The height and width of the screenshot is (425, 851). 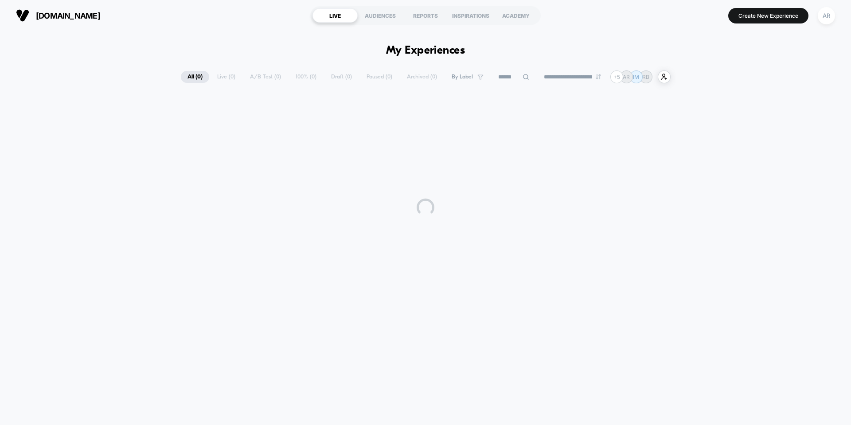 What do you see at coordinates (23, 16) in the screenshot?
I see `img: Visually logo` at bounding box center [23, 16].